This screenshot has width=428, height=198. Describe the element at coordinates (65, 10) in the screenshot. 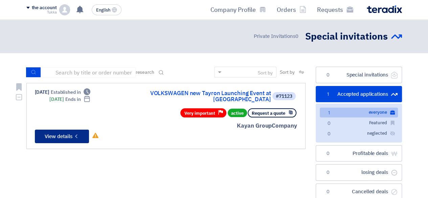

I see `img: profile_test.png` at that location.